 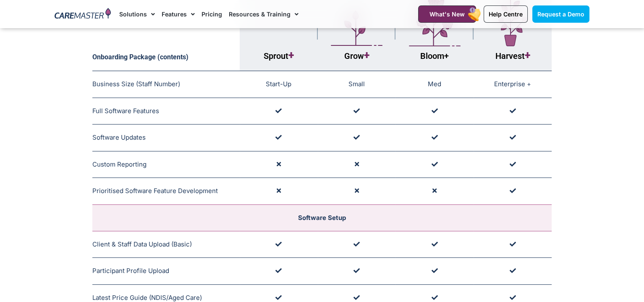 I want to click on span: Sprout, so click(x=279, y=56).